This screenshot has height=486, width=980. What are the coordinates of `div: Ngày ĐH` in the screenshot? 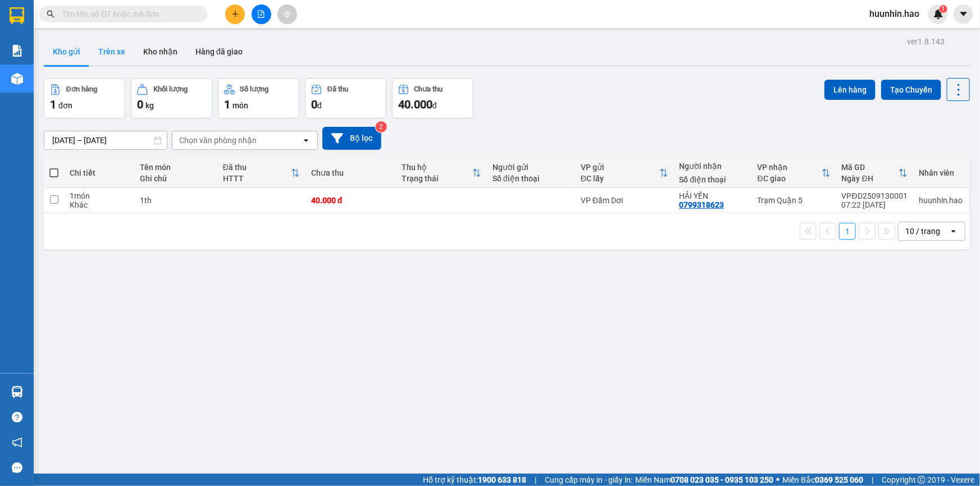 It's located at (869, 179).